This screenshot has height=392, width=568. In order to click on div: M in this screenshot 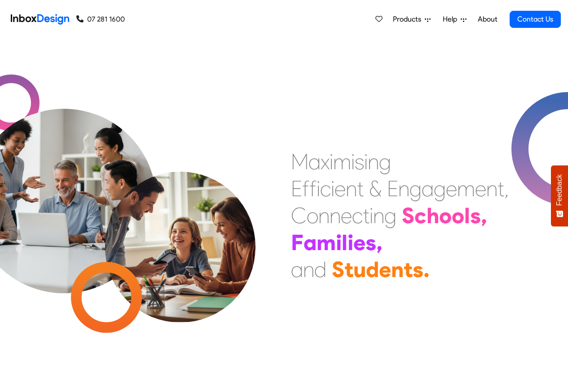, I will do `click(299, 162)`.